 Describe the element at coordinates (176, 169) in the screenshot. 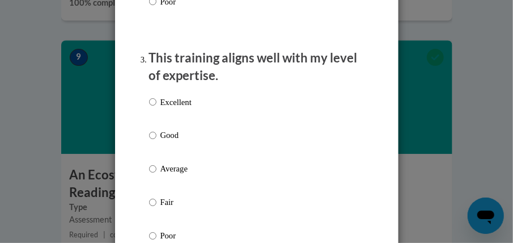

I see `p: Average` at that location.